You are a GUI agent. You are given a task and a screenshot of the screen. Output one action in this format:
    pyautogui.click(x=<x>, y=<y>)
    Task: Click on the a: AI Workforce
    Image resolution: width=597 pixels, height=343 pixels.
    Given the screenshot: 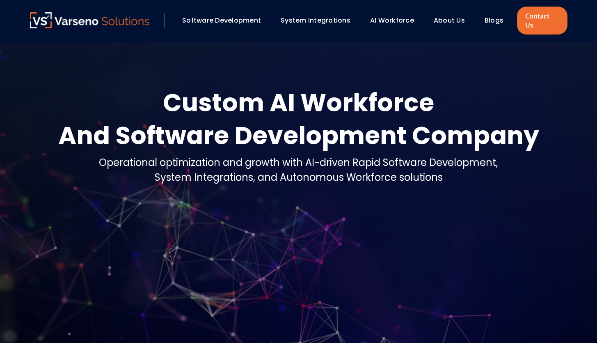 What is the action you would take?
    pyautogui.click(x=392, y=20)
    